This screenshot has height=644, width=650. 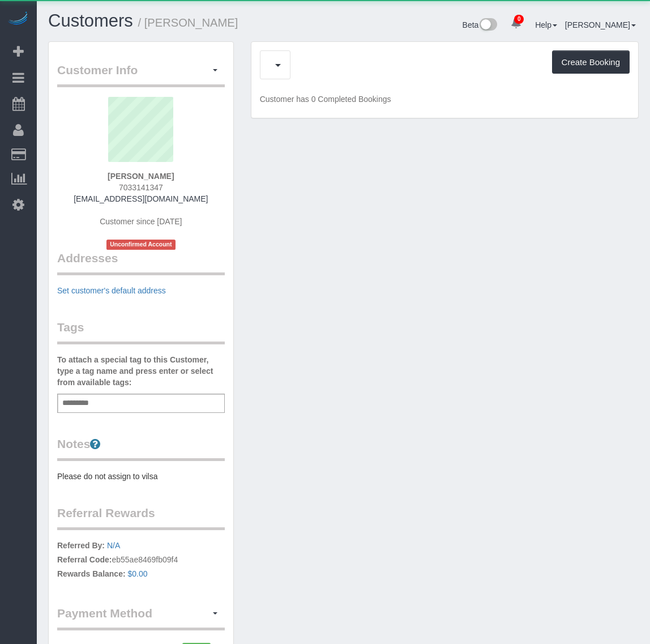 I want to click on span: 0, so click(x=518, y=19).